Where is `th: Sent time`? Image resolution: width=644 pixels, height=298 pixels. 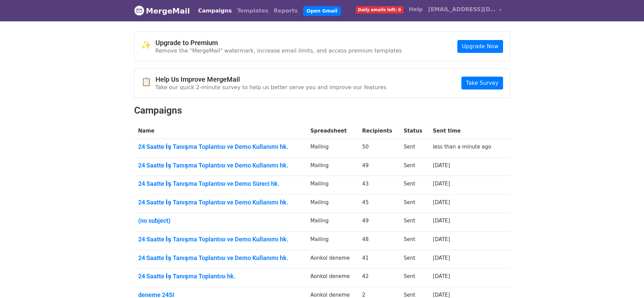
th: Sent time is located at coordinates (465, 131).